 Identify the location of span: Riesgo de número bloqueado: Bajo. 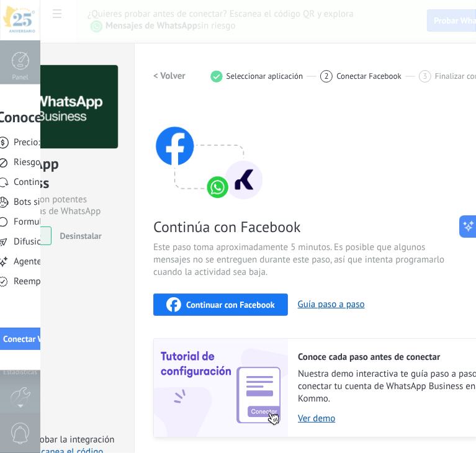
(83, 163).